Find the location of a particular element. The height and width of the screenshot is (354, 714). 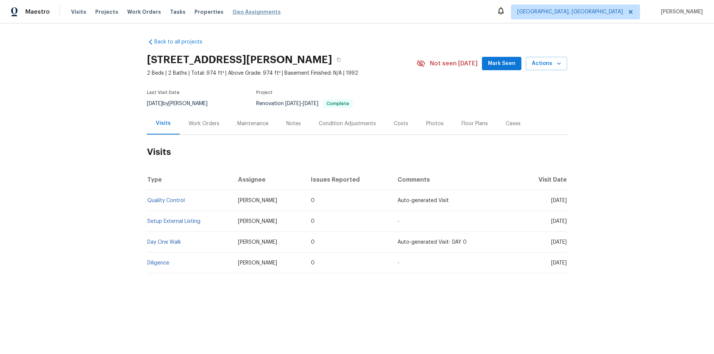

th: Type is located at coordinates (189, 180).